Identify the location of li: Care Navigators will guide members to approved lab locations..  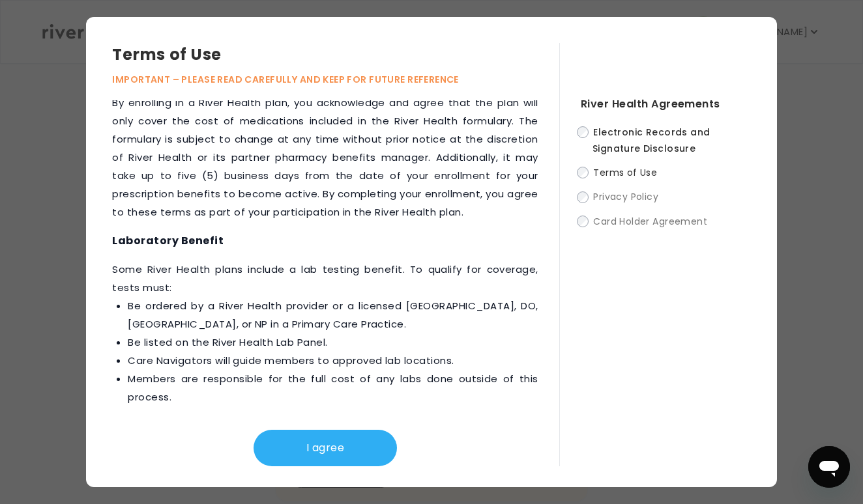
(332, 361).